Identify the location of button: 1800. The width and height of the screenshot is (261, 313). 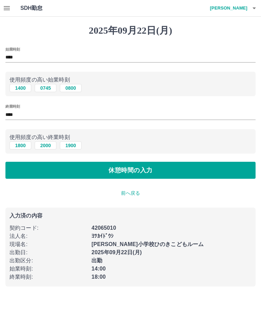
(20, 145).